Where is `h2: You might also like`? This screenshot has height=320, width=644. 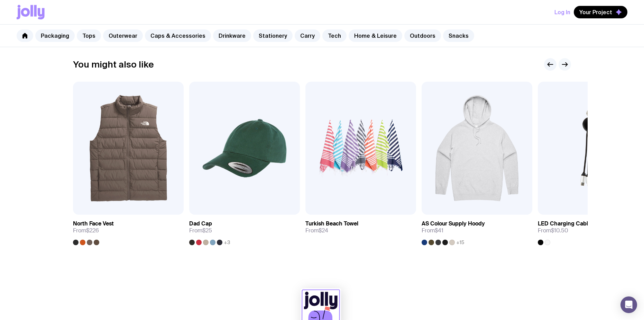 h2: You might also like is located at coordinates (113, 64).